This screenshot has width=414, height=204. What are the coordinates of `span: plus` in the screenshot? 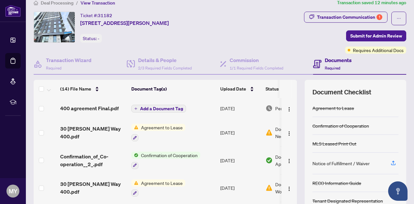 It's located at (136, 109).